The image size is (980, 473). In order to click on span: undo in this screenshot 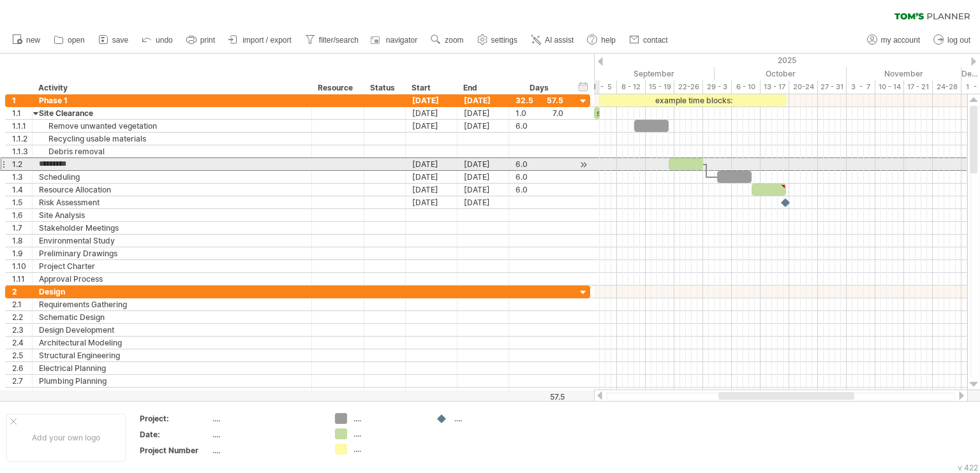, I will do `click(164, 40)`.